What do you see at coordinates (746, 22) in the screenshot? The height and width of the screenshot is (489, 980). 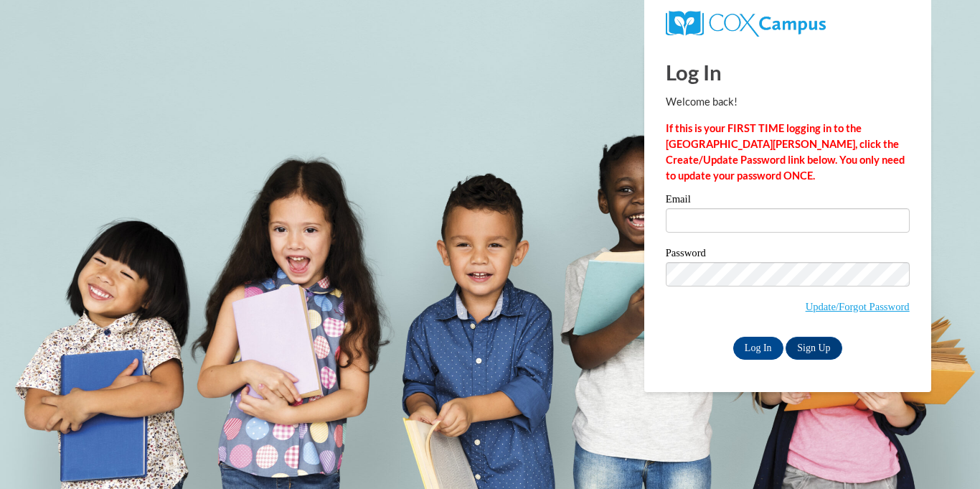 I see `a: COX Campus` at bounding box center [746, 22].